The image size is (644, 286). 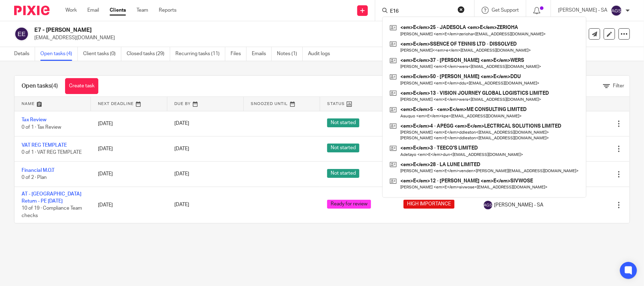 I want to click on a: Notes (1), so click(x=290, y=53).